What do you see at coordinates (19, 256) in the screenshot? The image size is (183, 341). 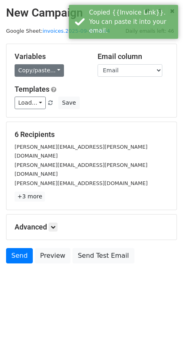 I see `a: Send` at bounding box center [19, 256].